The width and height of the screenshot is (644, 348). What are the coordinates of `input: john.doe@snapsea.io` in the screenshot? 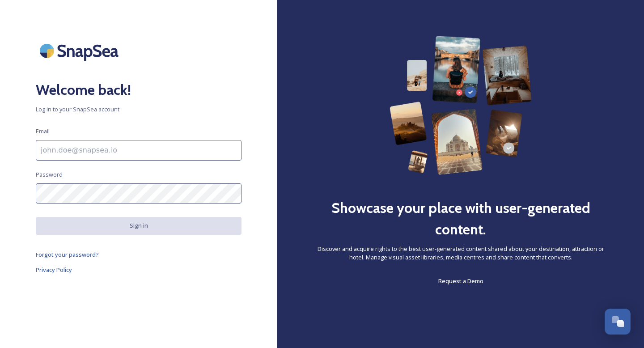 It's located at (139, 150).